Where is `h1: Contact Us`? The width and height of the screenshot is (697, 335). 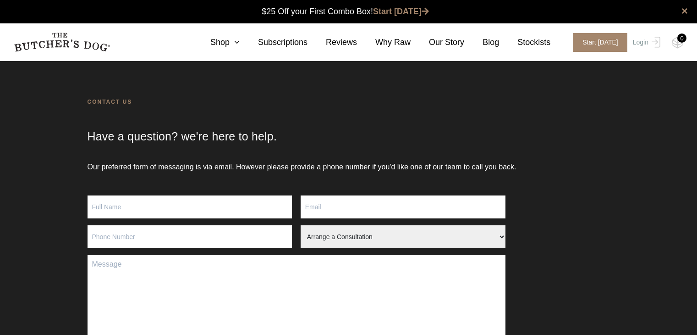
h1: Contact Us is located at coordinates (349, 113).